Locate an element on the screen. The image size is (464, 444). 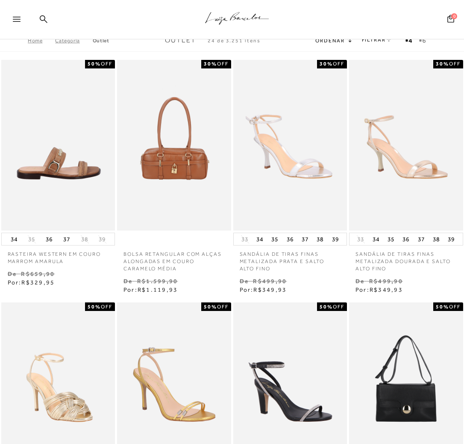
button: 0 is located at coordinates (451, 20).